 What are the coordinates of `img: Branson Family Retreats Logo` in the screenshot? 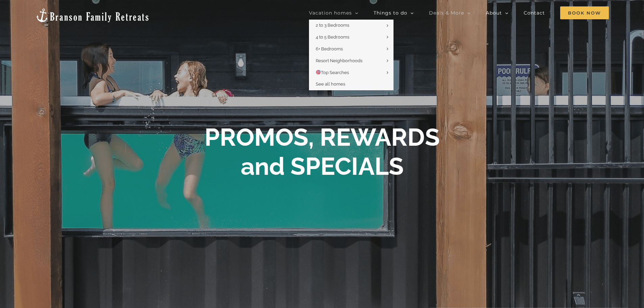 It's located at (92, 15).